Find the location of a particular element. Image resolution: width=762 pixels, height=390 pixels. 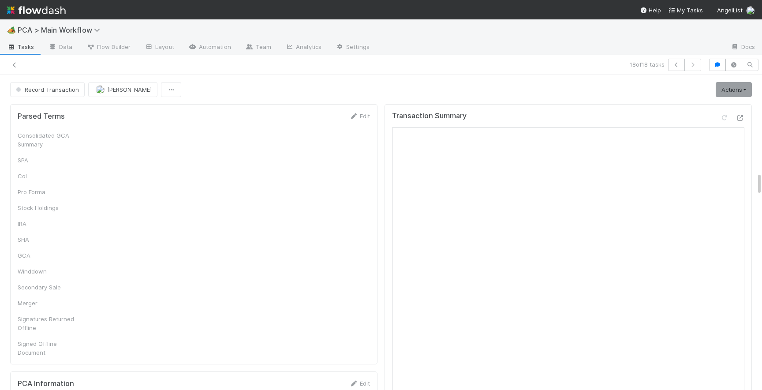

div: Pro Forma is located at coordinates (51, 192).